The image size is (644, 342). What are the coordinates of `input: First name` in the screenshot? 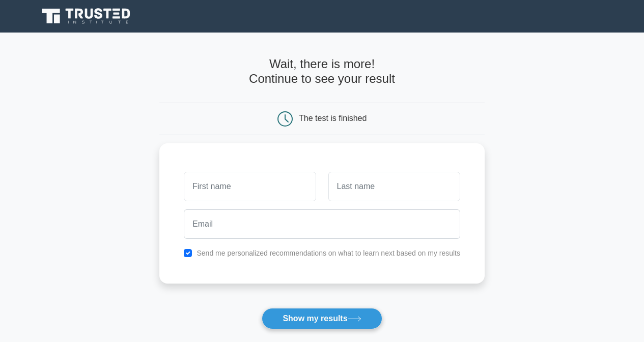 It's located at (250, 187).